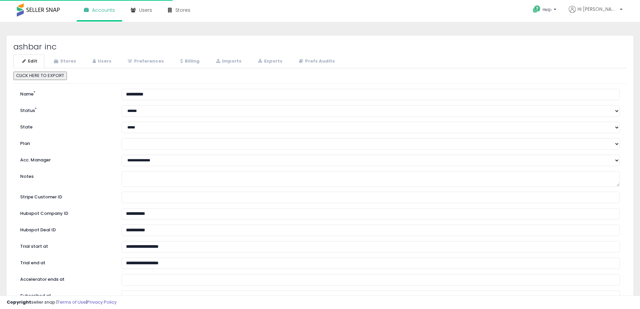 The width and height of the screenshot is (640, 309). What do you see at coordinates (66, 278) in the screenshot?
I see `label: Accelerator ends at` at bounding box center [66, 278].